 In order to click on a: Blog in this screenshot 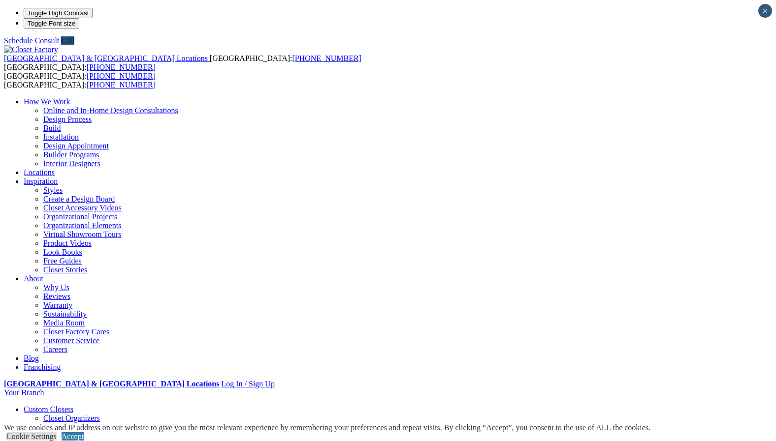, I will do `click(31, 358)`.